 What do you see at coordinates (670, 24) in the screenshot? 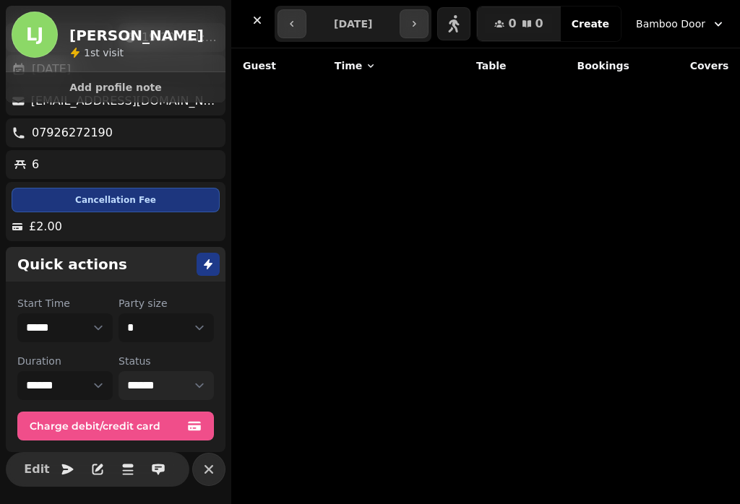
I see `span: Bamboo Door` at bounding box center [670, 24].